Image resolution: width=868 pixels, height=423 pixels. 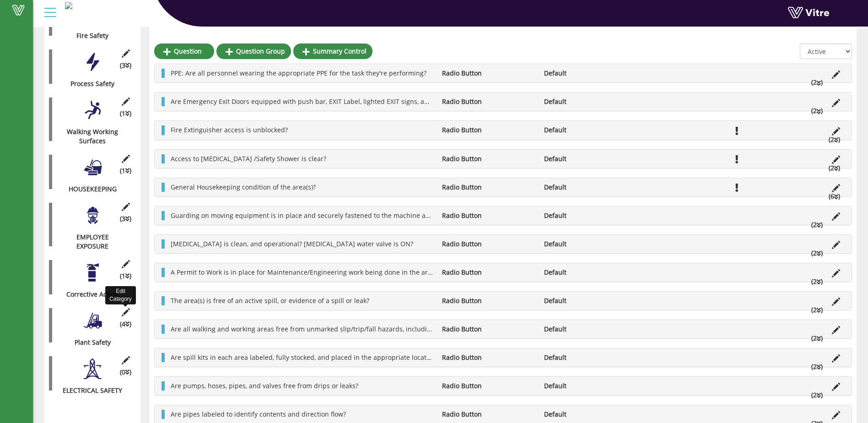 What do you see at coordinates (254, 51) in the screenshot?
I see `a: Question Group` at bounding box center [254, 51].